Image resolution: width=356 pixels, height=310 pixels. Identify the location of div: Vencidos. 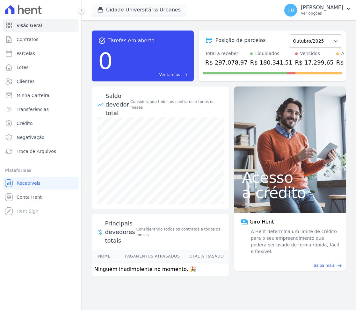
(310, 53).